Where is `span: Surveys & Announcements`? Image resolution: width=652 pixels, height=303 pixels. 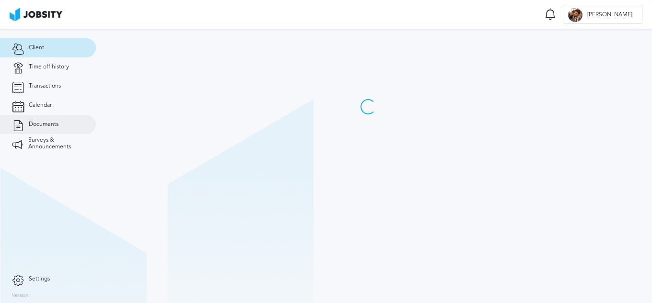
span: Surveys & Announcements is located at coordinates (56, 144).